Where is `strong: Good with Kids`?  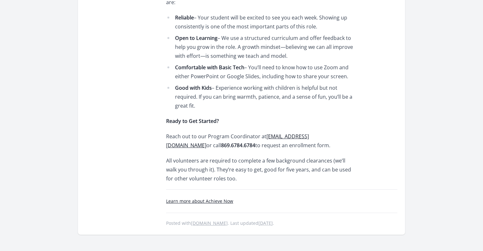 strong: Good with Kids is located at coordinates (193, 88).